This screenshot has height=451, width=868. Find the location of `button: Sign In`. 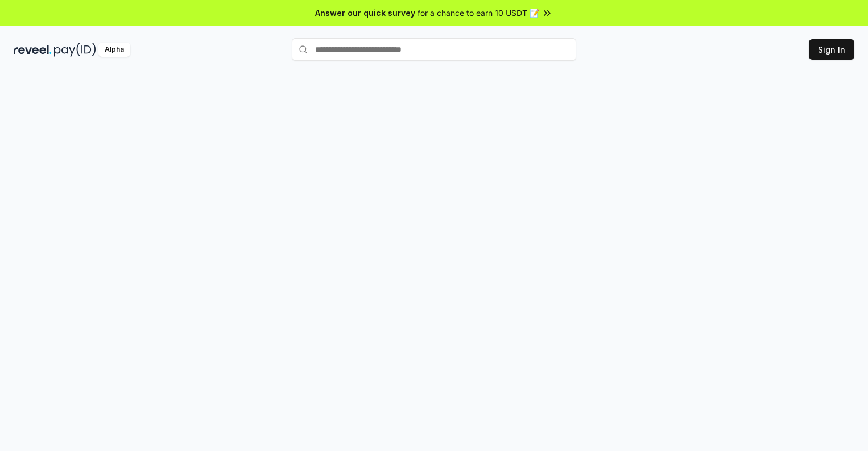

button: Sign In is located at coordinates (831, 49).